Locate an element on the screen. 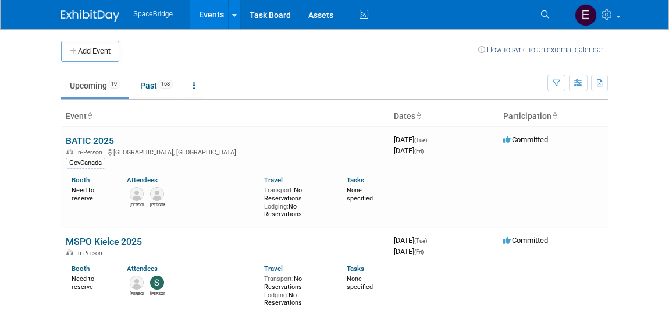 Image resolution: width=669 pixels, height=310 pixels. a: Sort by Start Date is located at coordinates (418, 116).